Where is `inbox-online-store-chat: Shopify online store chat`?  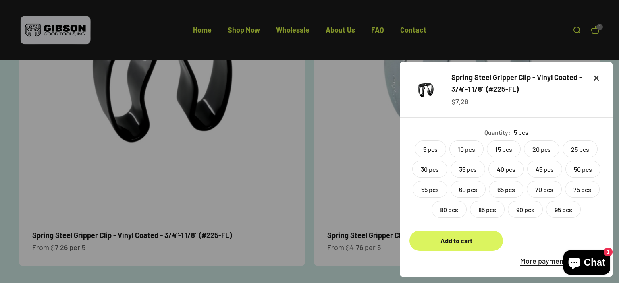
inbox-online-store-chat: Shopify online store chat is located at coordinates (587, 264).